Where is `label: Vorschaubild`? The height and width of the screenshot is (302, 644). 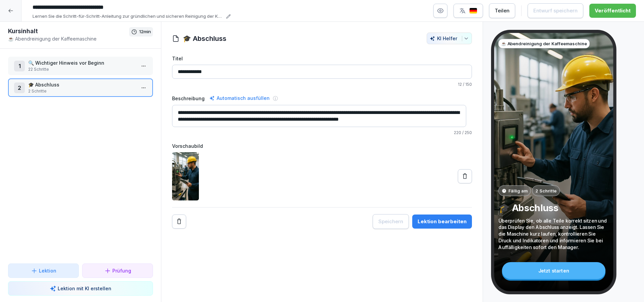 label: Vorschaubild is located at coordinates (322, 146).